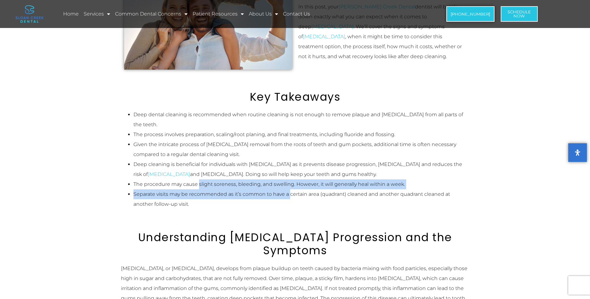 The width and height of the screenshot is (590, 299). I want to click on a: About Us, so click(263, 14).